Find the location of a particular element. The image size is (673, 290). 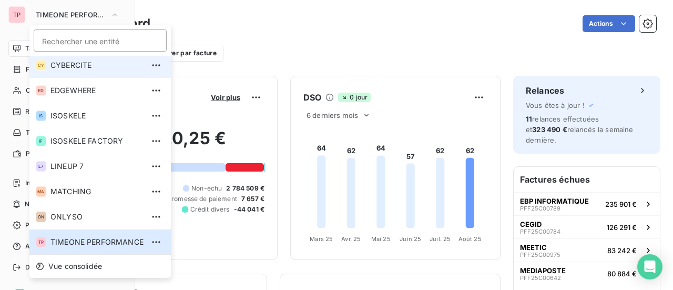

span: Promesse de paiement is located at coordinates (202, 199).